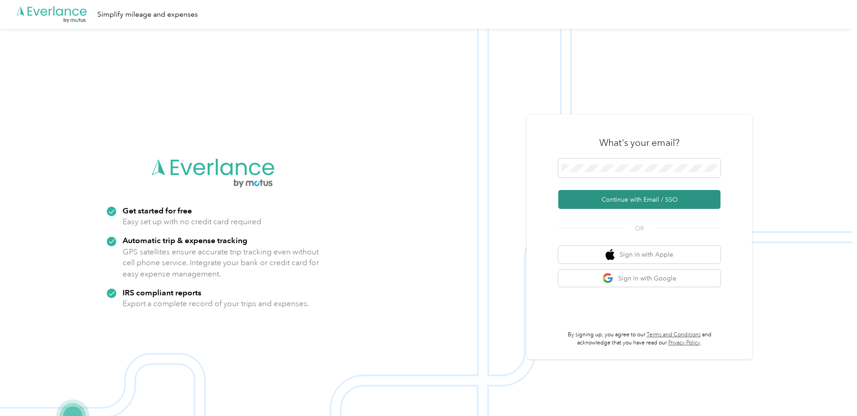 The image size is (857, 416). Describe the element at coordinates (674, 335) in the screenshot. I see `a: Terms and Conditions` at that location.